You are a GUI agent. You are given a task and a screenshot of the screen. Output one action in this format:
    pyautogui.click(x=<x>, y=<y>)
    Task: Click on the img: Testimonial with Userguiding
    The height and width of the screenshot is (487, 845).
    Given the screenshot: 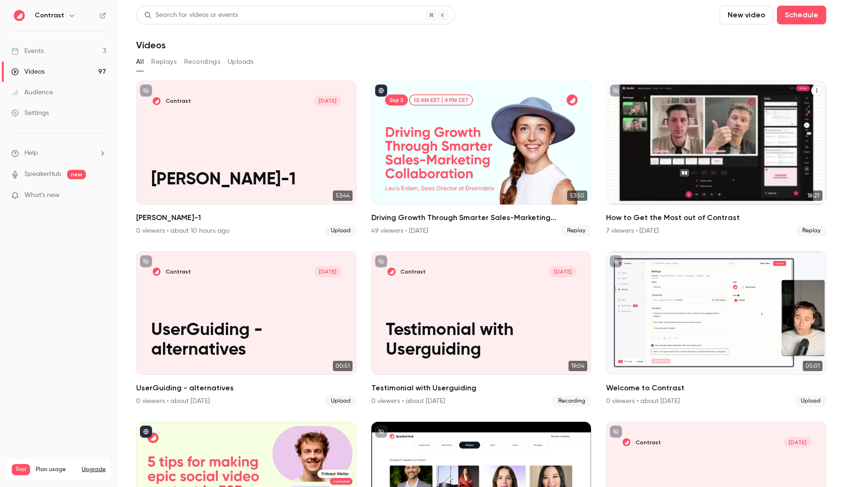 What is the action you would take?
    pyautogui.click(x=391, y=271)
    